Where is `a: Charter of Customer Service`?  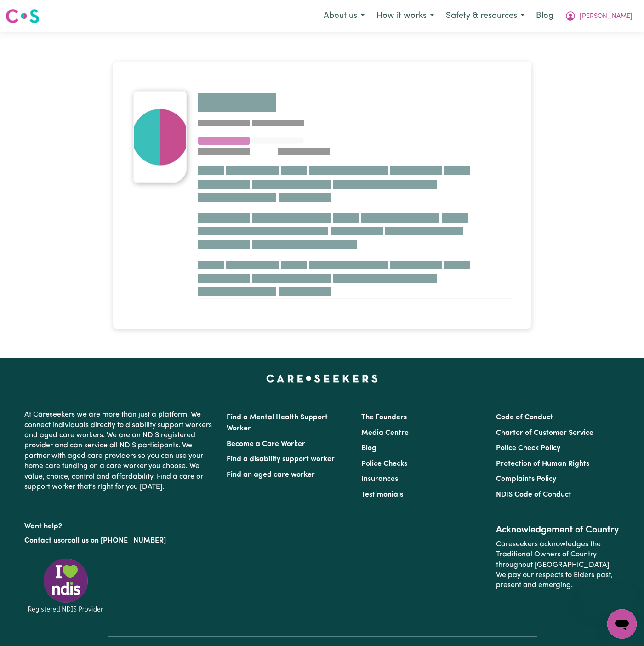 a: Charter of Customer Service is located at coordinates (545, 433).